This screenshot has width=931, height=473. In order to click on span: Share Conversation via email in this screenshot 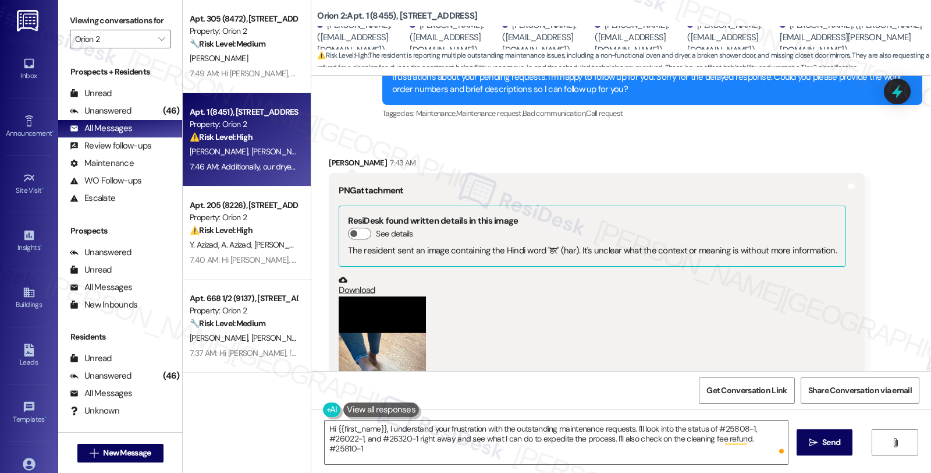, I will do `click(860, 390)`.